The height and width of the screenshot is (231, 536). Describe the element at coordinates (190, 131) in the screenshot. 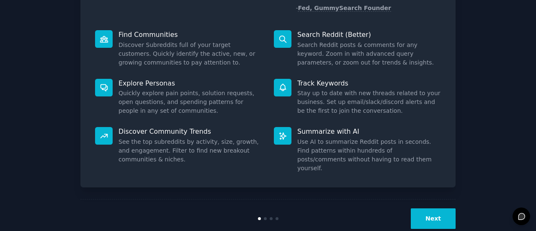

I see `p: Discover Community Trends` at that location.